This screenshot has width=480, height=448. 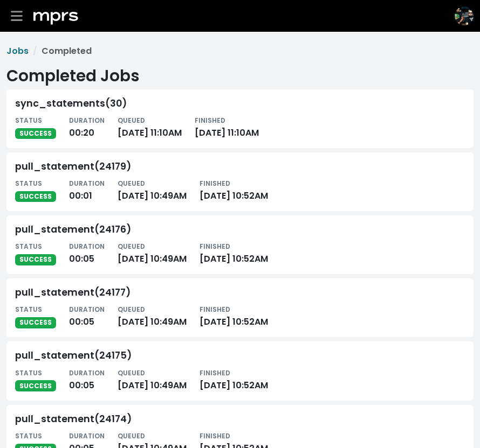 What do you see at coordinates (73, 293) in the screenshot?
I see `div: pull_statement(24177)` at bounding box center [73, 293].